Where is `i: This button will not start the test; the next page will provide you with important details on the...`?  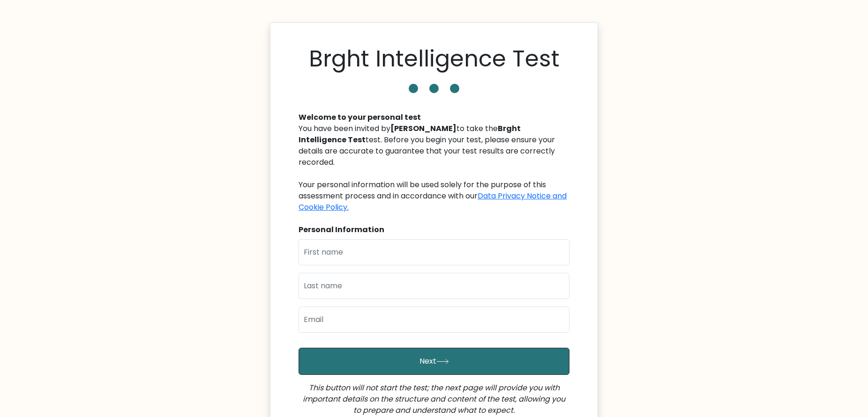 i: This button will not start the test; the next page will provide you with important details on the... is located at coordinates (434, 399).